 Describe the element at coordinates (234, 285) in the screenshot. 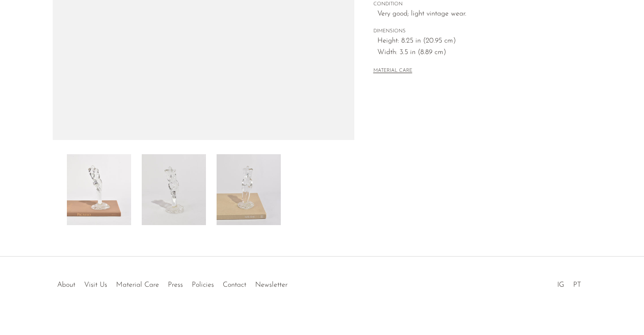

I see `a: Contact` at that location.